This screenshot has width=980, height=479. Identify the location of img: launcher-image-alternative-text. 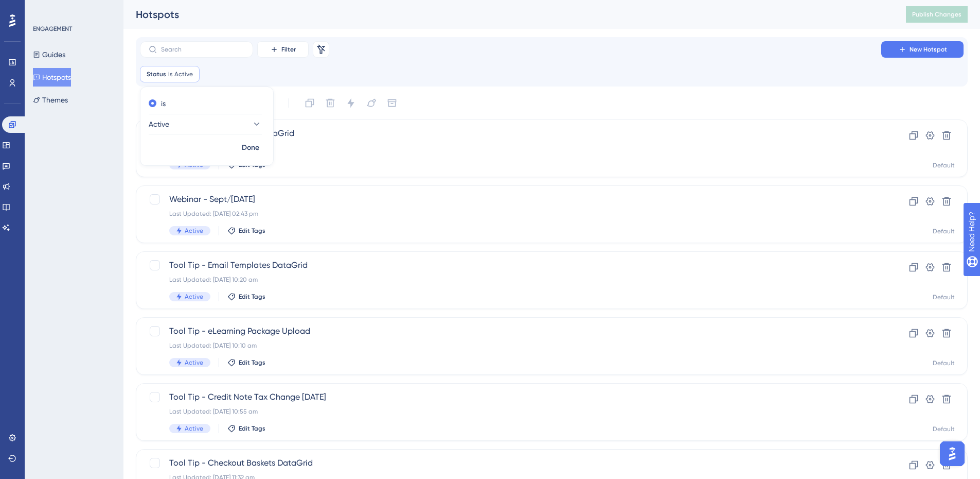
(15, 15).